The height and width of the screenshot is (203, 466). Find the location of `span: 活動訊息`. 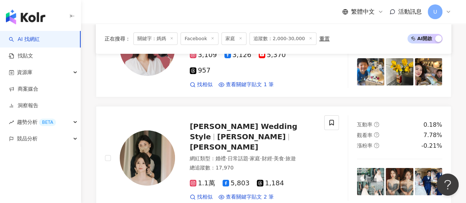

span: 活動訊息 is located at coordinates (410, 11).